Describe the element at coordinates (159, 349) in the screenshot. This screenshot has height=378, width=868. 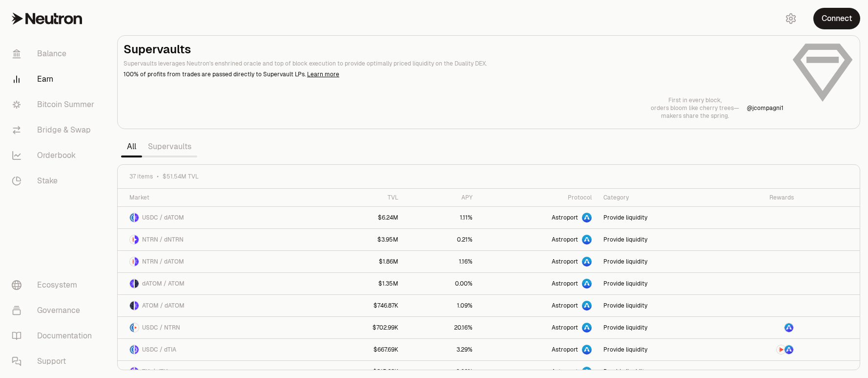
I see `span: USDC / dTIA` at that location.